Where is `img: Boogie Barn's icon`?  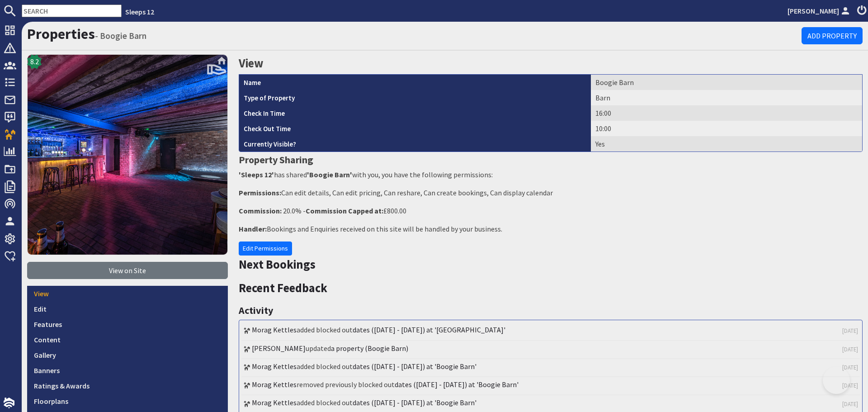 img: Boogie Barn's icon is located at coordinates (127, 155).